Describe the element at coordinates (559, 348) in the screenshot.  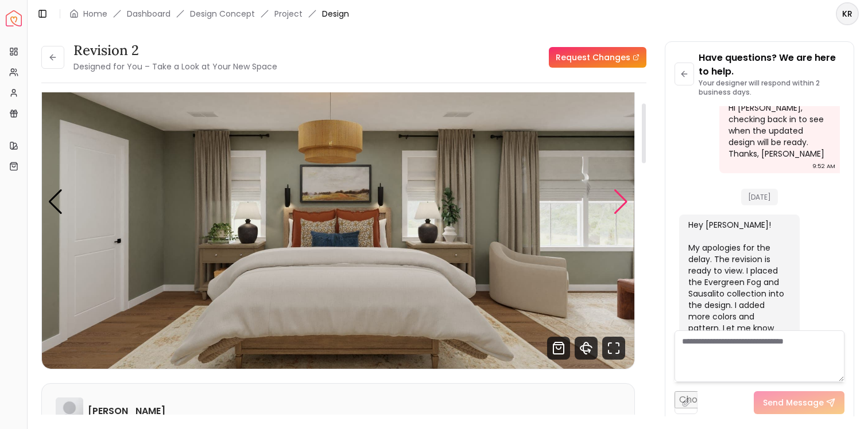
I see `svg: Shop Products from this design` at that location.